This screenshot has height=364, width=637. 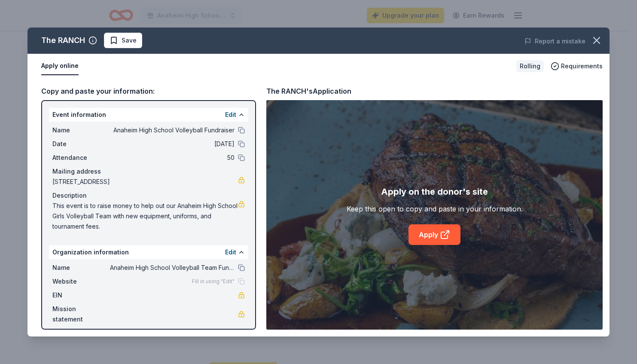 What do you see at coordinates (145, 216) in the screenshot?
I see `span: This event is to raise money to help out our Anaheim High School Girls Volleyball Team with new e...` at bounding box center [145, 216].